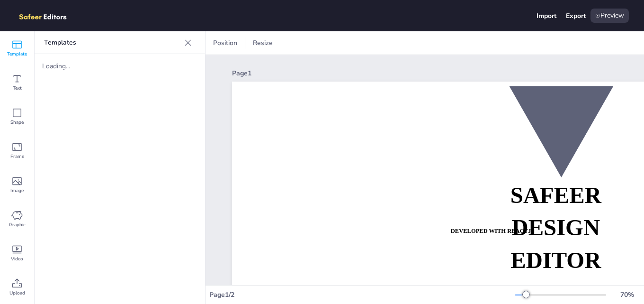 Image resolution: width=644 pixels, height=304 pixels. I want to click on span: Shape, so click(17, 122).